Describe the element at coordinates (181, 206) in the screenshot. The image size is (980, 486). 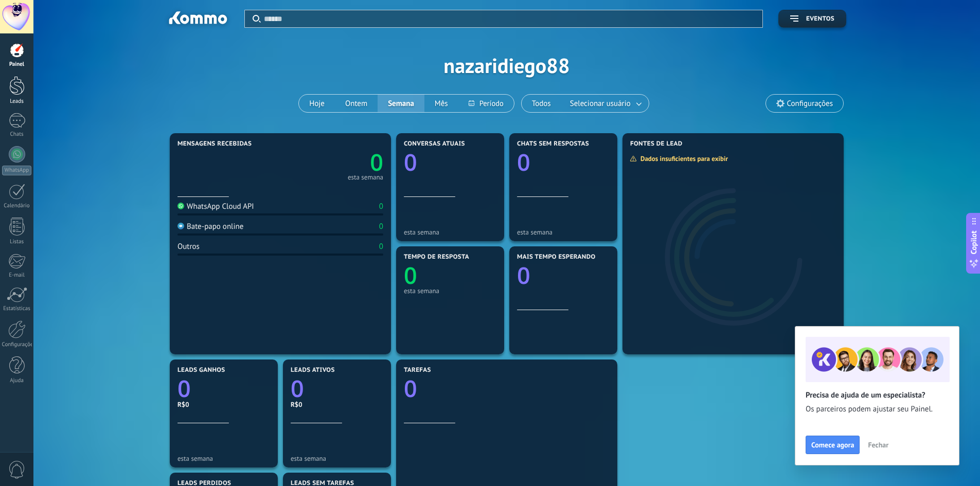
I see `img: WhatsApp Cloud API` at that location.